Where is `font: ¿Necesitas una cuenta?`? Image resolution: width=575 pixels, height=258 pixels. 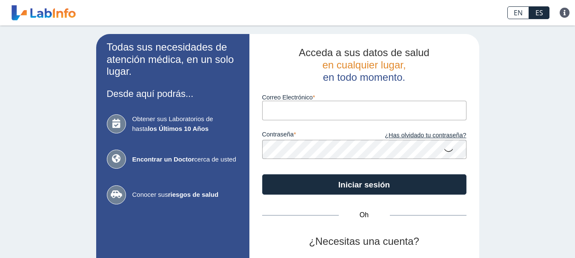
font: ¿Necesitas una cuenta? is located at coordinates (364, 241).